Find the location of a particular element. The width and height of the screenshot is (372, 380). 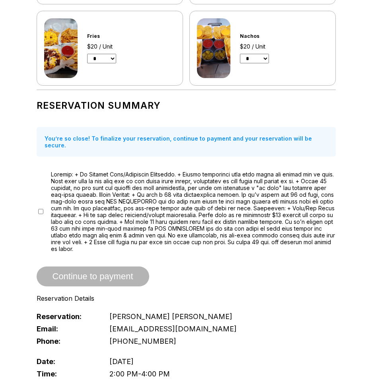

span: Reservation: is located at coordinates (67, 316).